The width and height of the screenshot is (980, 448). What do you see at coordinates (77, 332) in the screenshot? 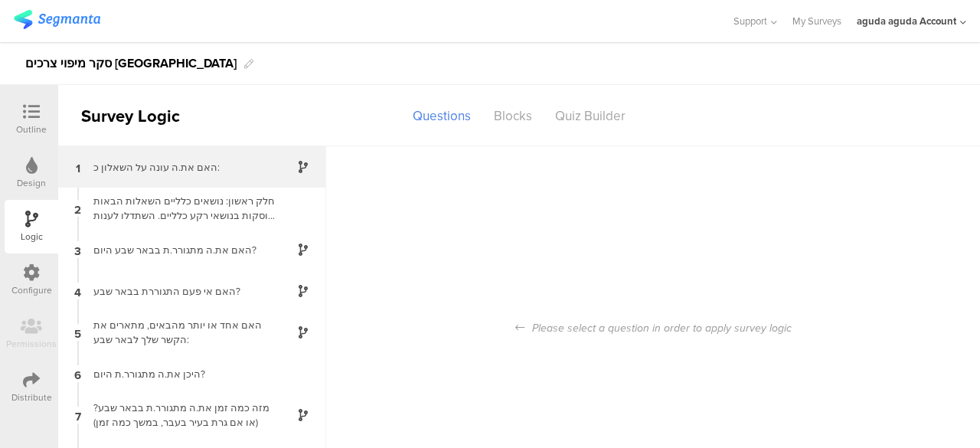
I see `span: 5` at bounding box center [77, 332].